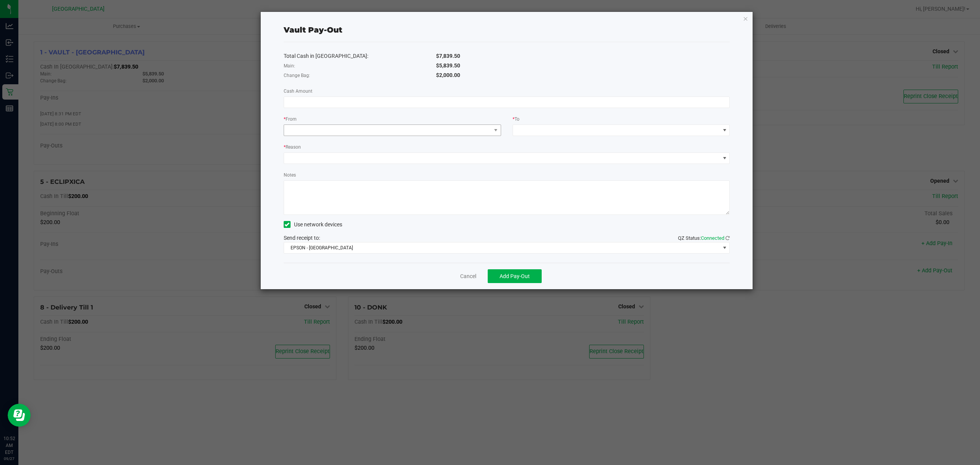 This screenshot has width=980, height=465. I want to click on span: Send receipt to:, so click(302, 238).